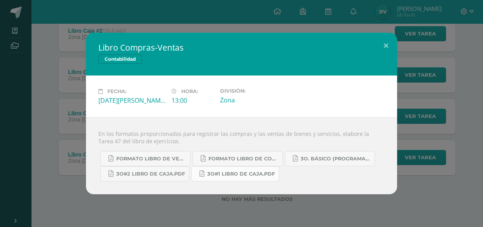  I want to click on span: Formato Libro de Compras.pdf, so click(244, 159).